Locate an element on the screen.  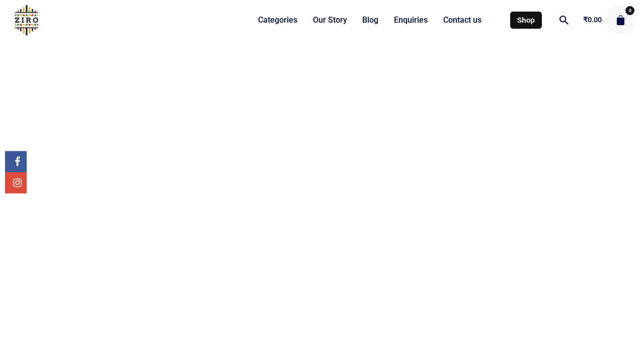
span: Enquiries is located at coordinates (410, 20).